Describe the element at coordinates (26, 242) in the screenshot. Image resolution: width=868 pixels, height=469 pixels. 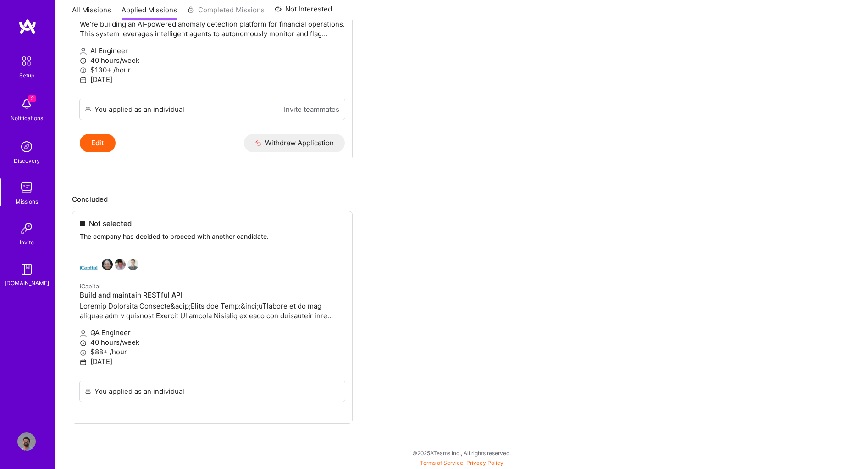
I see `div: Invite` at that location.